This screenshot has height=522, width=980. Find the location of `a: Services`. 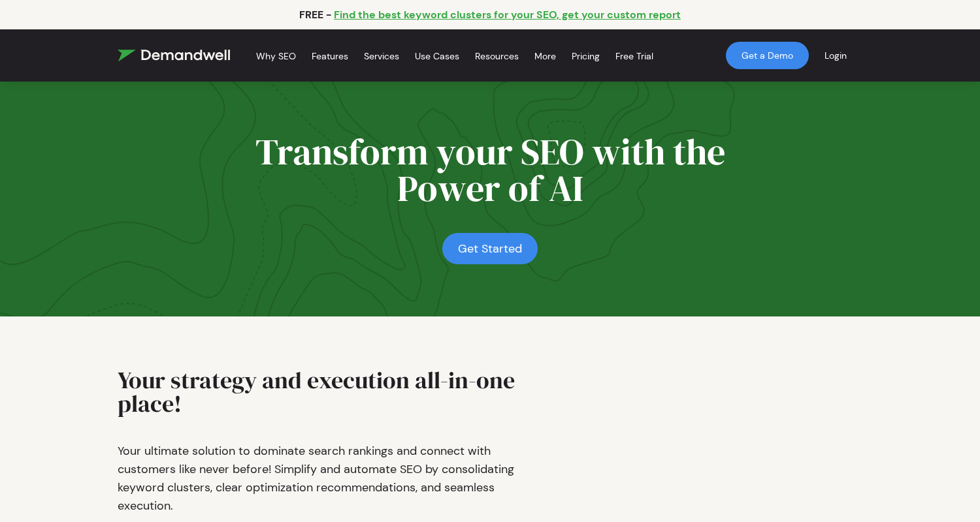

a: Services is located at coordinates (382, 57).